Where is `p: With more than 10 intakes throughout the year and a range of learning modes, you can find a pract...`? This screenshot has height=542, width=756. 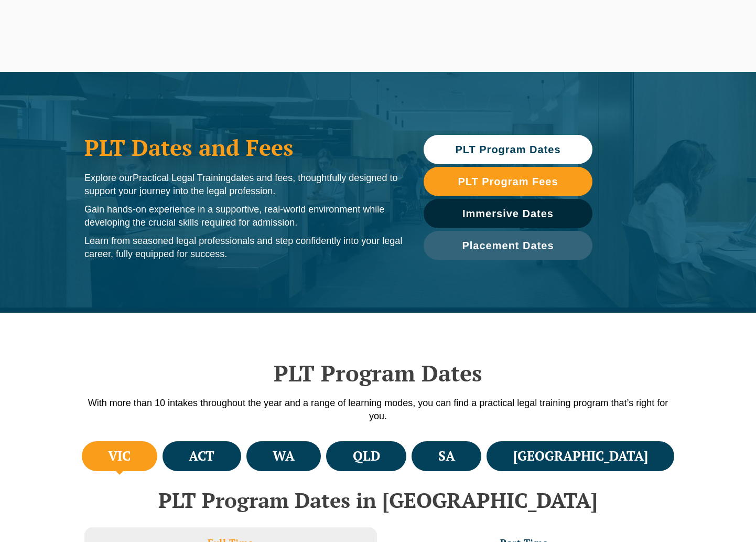
p: With more than 10 intakes throughout the year and a range of learning modes, you can find a pract... is located at coordinates (378, 410).